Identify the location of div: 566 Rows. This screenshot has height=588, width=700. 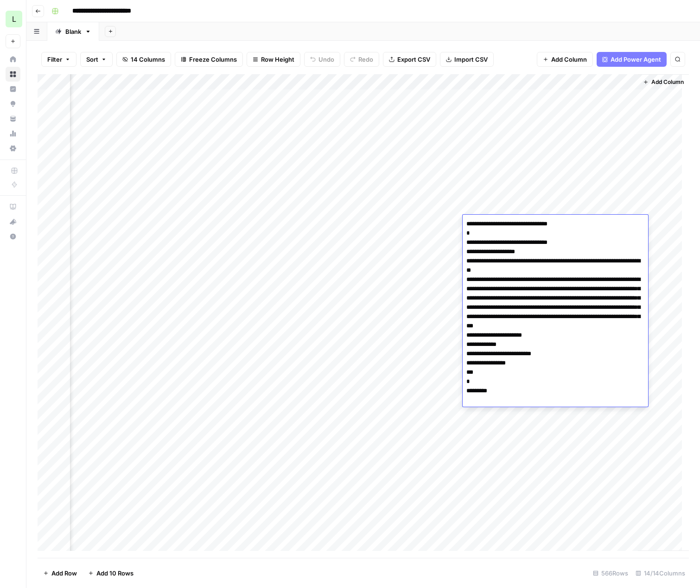
(610, 573).